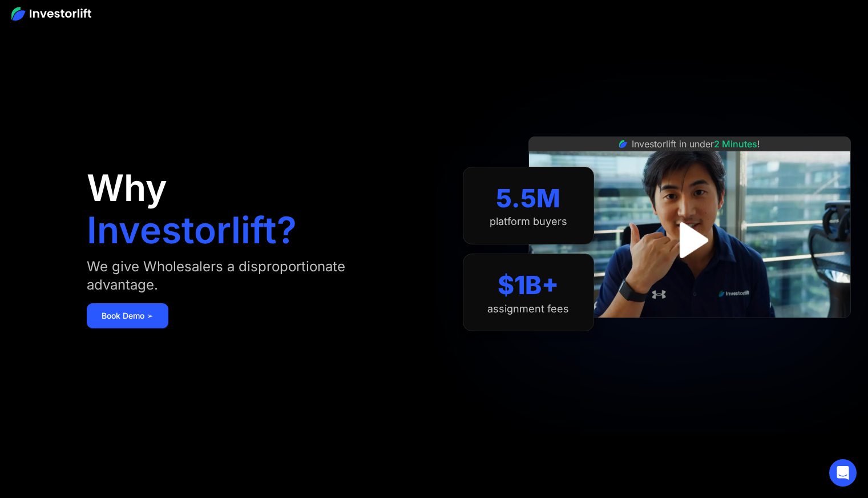 Image resolution: width=868 pixels, height=498 pixels. Describe the element at coordinates (191, 230) in the screenshot. I see `h1: Investorlift?` at that location.